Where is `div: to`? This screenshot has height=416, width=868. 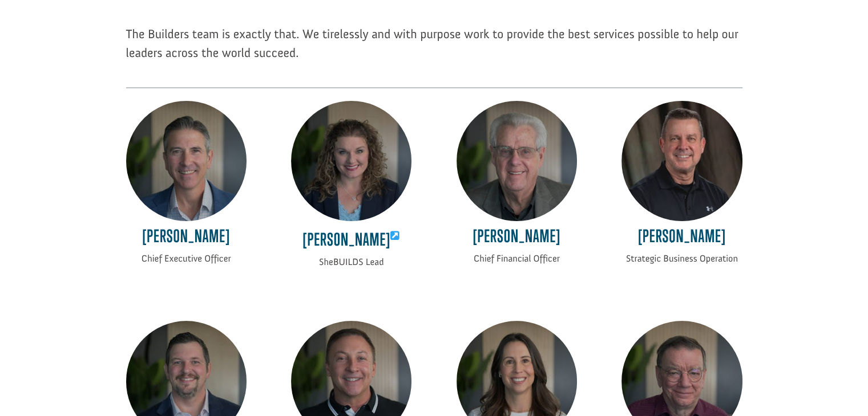 div: to is located at coordinates (88, 40).